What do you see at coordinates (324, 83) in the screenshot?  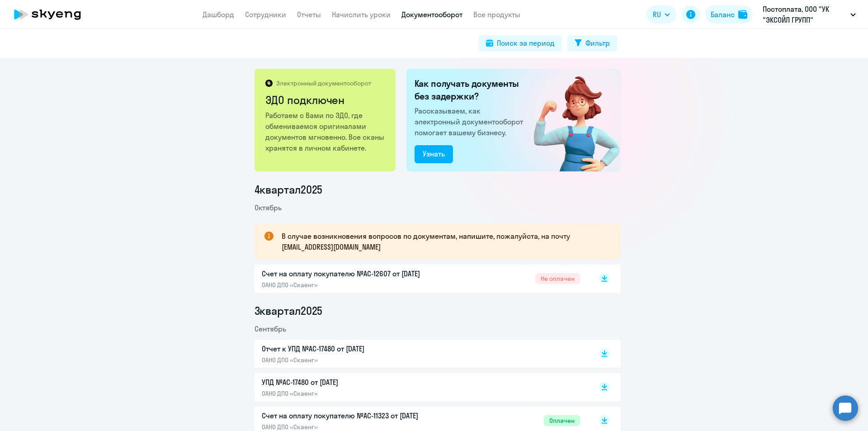 I see `p: Электронный документооборот` at bounding box center [324, 83].